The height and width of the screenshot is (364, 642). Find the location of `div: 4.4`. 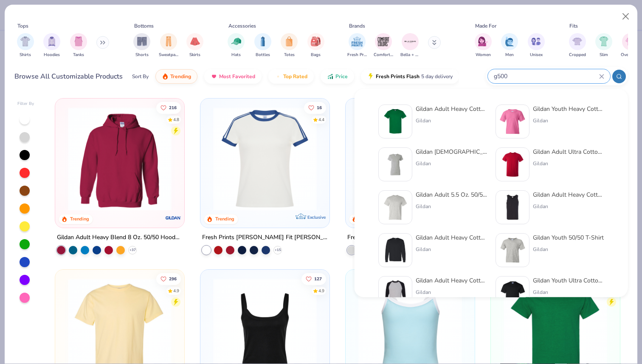

div: 4.4 is located at coordinates (321, 119).